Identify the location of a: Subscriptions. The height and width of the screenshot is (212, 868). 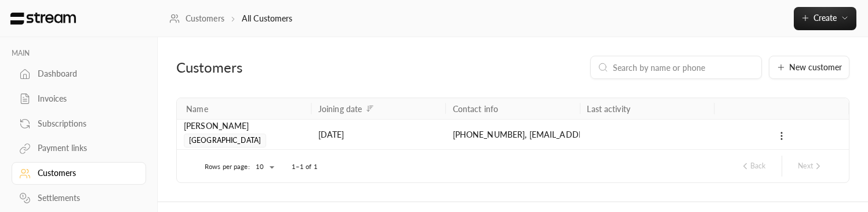
(79, 123).